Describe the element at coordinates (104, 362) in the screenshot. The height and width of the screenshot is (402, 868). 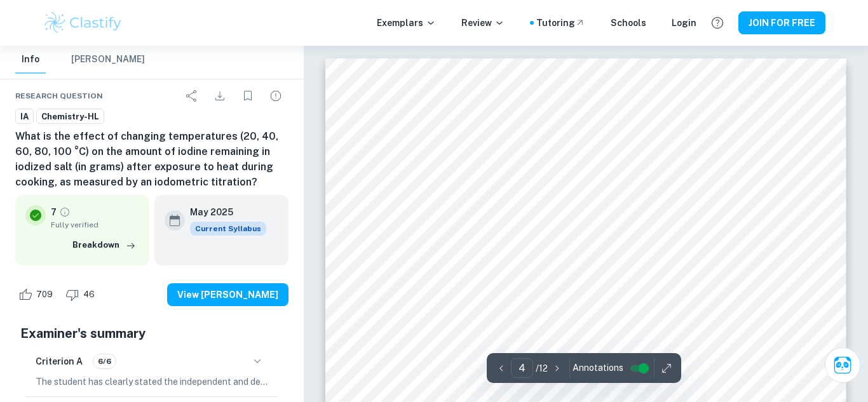
I see `span: 6/6` at that location.